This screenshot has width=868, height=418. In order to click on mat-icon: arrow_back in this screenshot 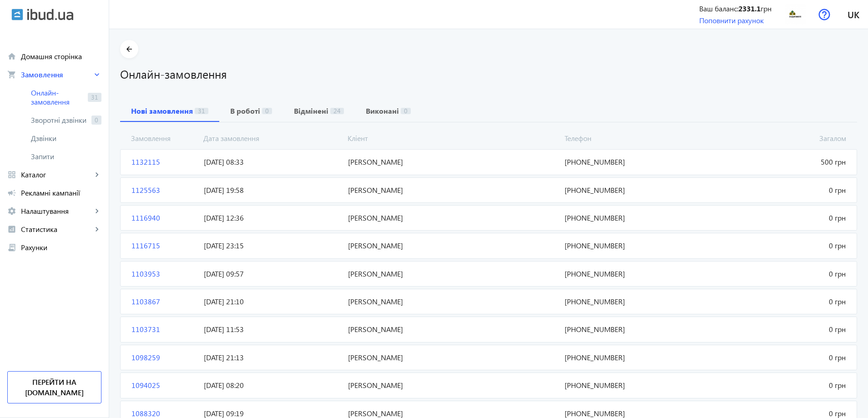, I will do `click(129, 49)`.